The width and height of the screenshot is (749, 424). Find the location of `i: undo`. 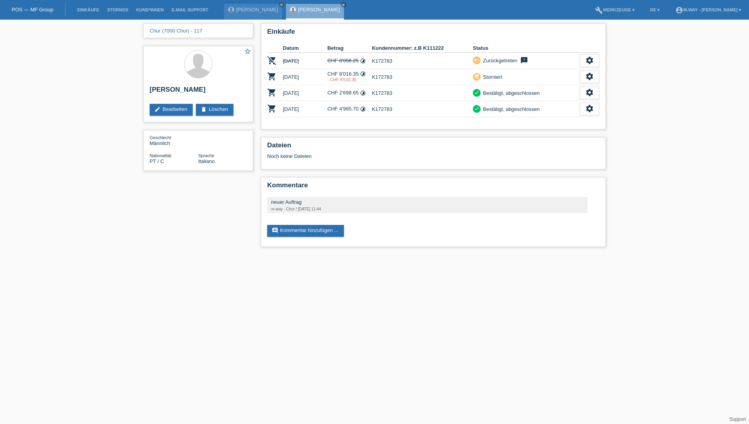

i: undo is located at coordinates (477, 60).